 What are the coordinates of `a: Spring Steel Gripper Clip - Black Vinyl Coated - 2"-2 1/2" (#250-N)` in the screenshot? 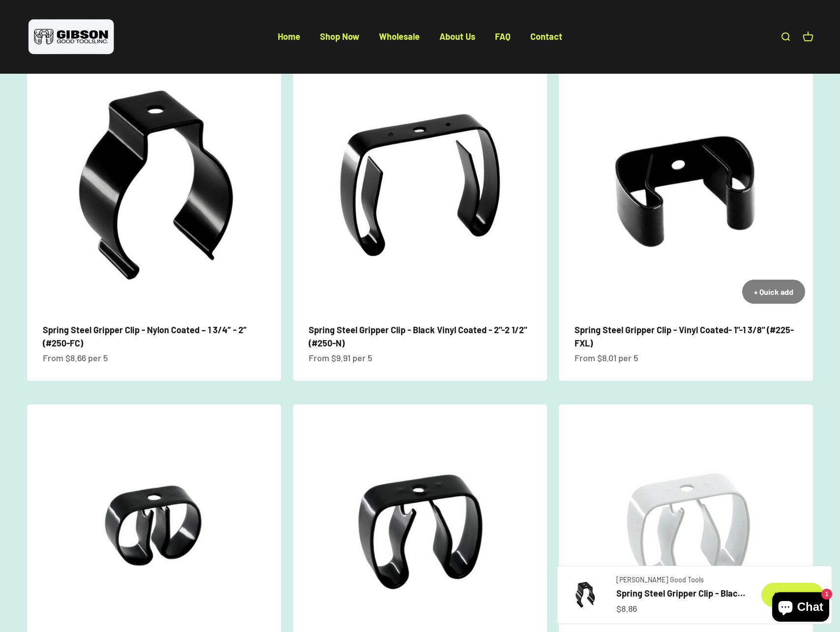 It's located at (417, 337).